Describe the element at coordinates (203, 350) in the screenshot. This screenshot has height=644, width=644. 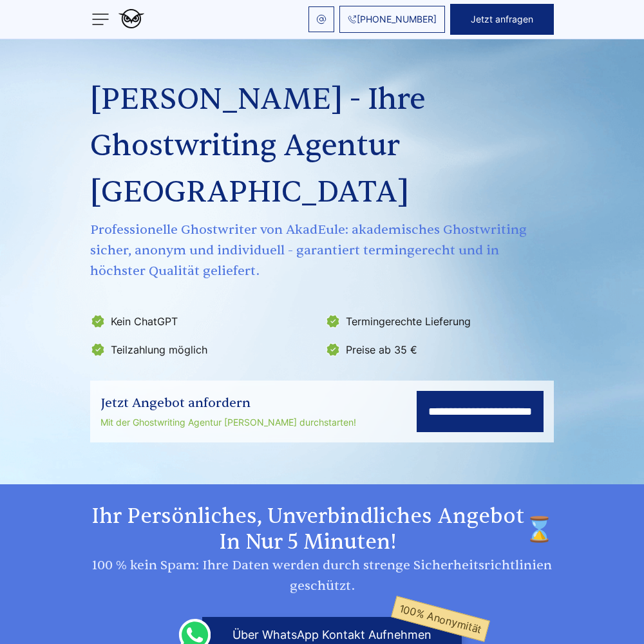
I see `li: Teilzahlung möglich` at that location.